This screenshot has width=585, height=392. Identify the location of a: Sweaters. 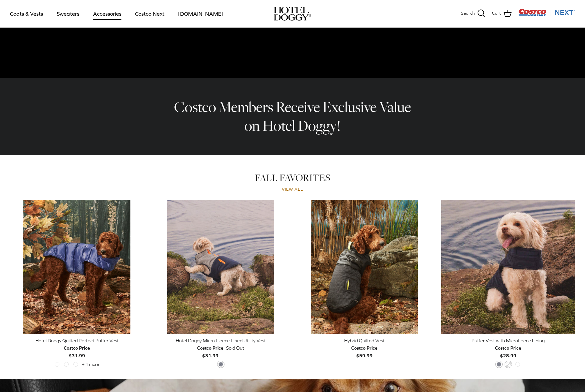
(68, 14).